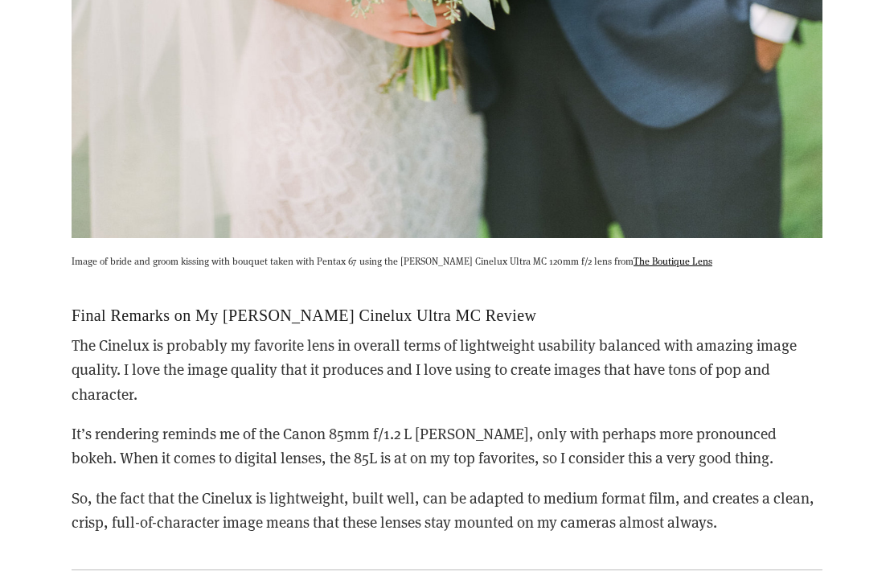  What do you see at coordinates (447, 369) in the screenshot?
I see `p: The Cinelux is probably my favorite lens in overall terms of lightweight usability balanced with ...` at bounding box center [447, 369].